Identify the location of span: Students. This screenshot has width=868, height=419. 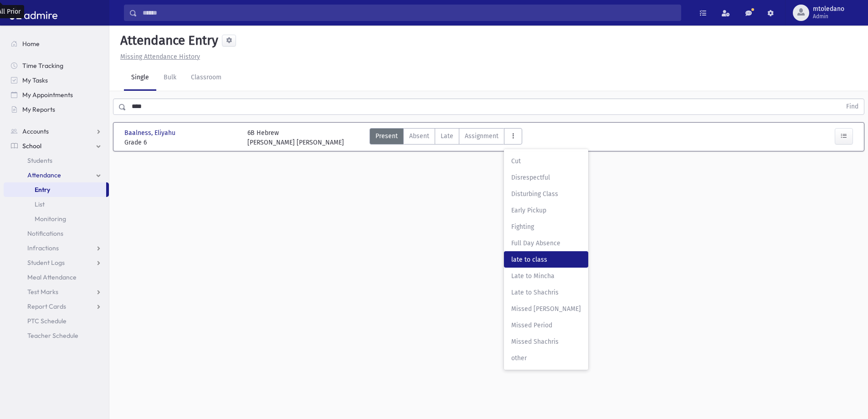
(39, 160).